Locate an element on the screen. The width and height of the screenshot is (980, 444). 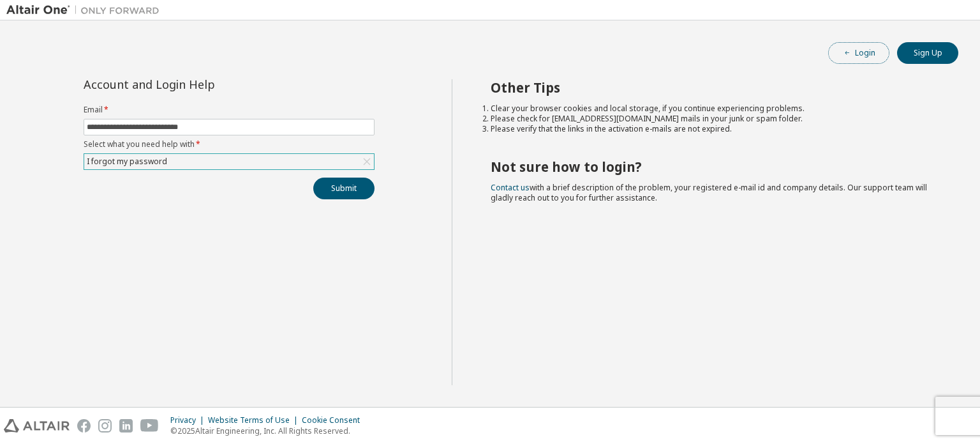
img: linkedin.svg is located at coordinates (126, 425).